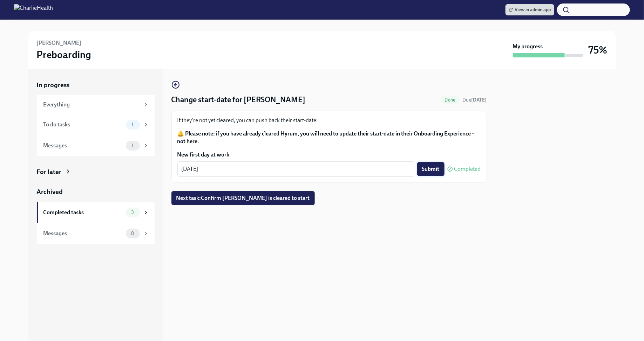 The width and height of the screenshot is (644, 341). What do you see at coordinates (96, 85) in the screenshot?
I see `div: In progress` at bounding box center [96, 85].